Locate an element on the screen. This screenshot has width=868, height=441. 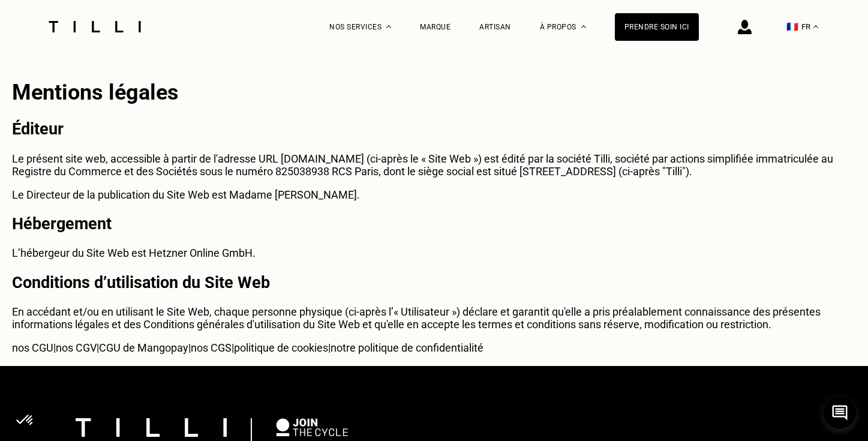
img: logo Join The Cycle is located at coordinates (312, 427).